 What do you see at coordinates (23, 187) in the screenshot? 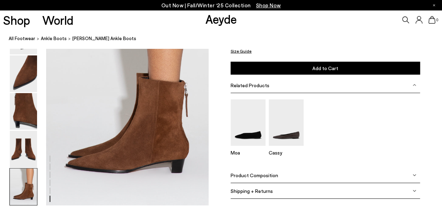
I see `img: Harriet Suede Ankle Boots - Image 6` at bounding box center [23, 187].